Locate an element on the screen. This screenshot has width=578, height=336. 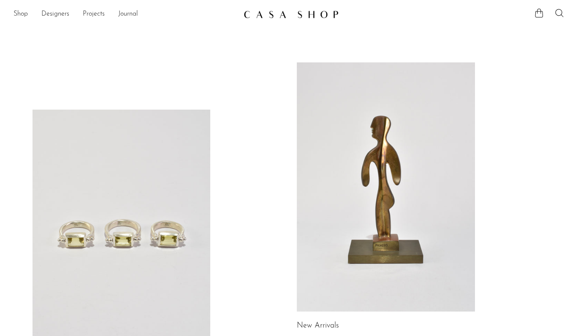
a: Designers is located at coordinates (55, 14).